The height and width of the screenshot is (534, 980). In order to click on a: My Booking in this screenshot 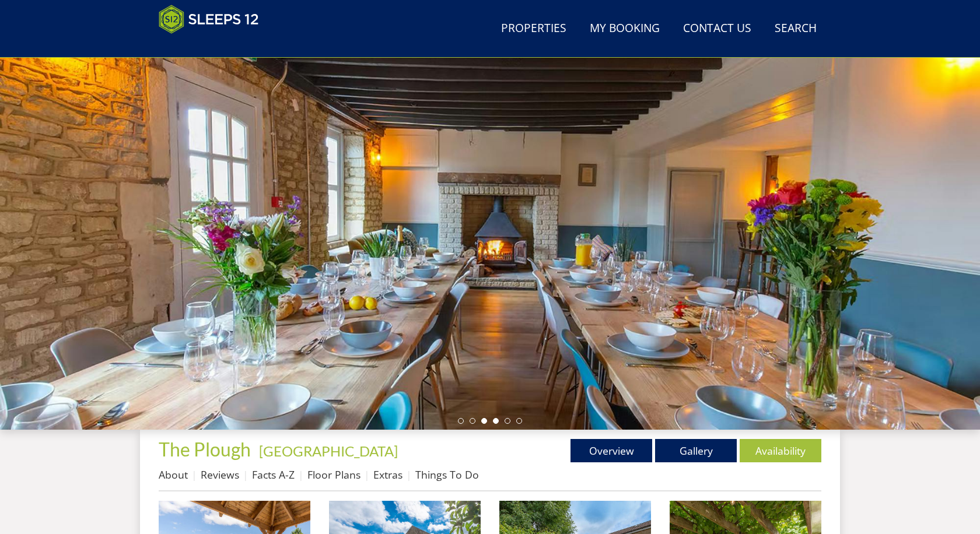, I will do `click(625, 28)`.